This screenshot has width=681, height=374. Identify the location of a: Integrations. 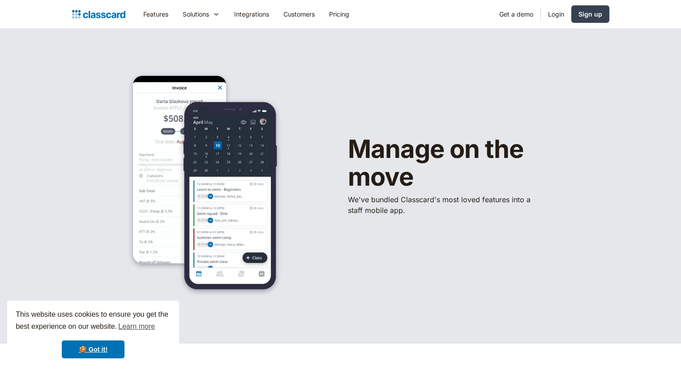
(252, 14).